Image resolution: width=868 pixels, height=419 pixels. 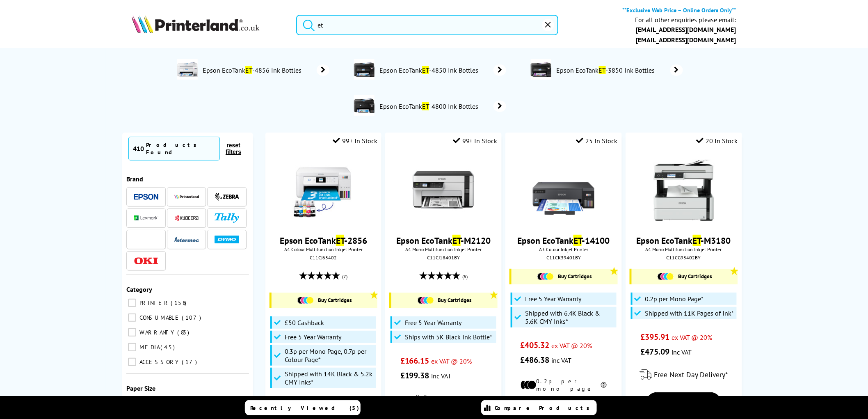 What do you see at coordinates (655, 337) in the screenshot?
I see `span: £395.91` at bounding box center [655, 337].